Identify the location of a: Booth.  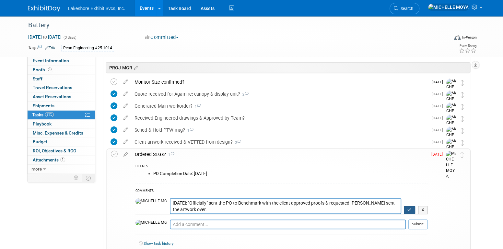
(61, 70).